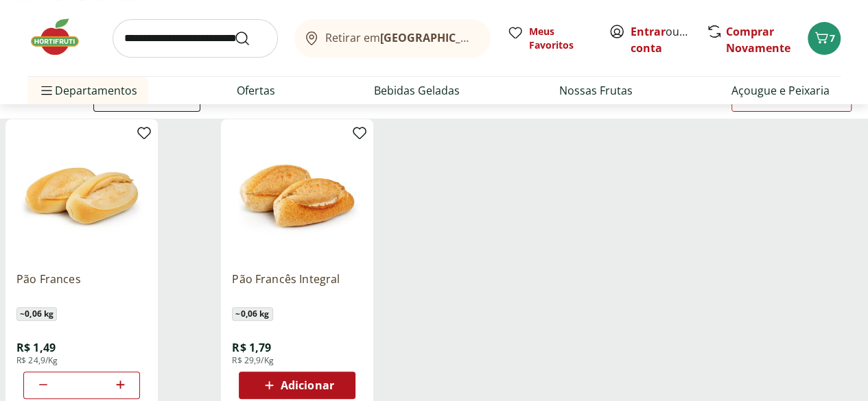 The width and height of the screenshot is (868, 401). I want to click on p: Pão Francês Integral, so click(297, 286).